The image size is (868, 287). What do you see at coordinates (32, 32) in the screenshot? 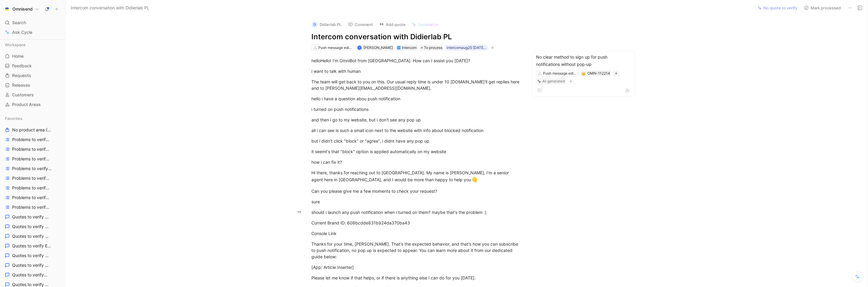
I see `a: Ask Cycle` at bounding box center [32, 32].